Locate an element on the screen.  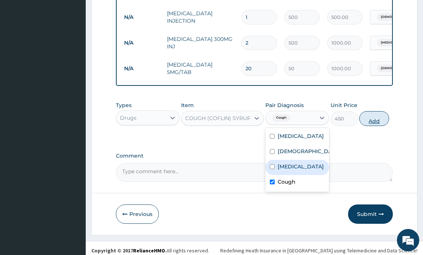
div: Drugs is located at coordinates (128, 118).